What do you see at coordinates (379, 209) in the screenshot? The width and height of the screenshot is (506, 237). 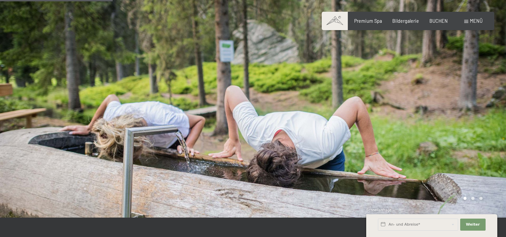 I see `span: Schnellanfrage` at bounding box center [379, 209].